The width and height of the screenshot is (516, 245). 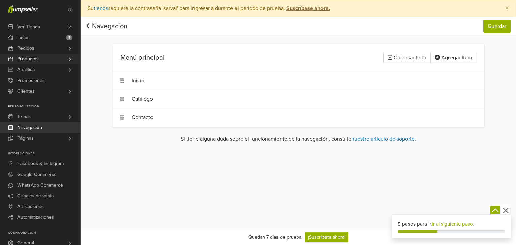 I want to click on span: Analítica, so click(x=26, y=70).